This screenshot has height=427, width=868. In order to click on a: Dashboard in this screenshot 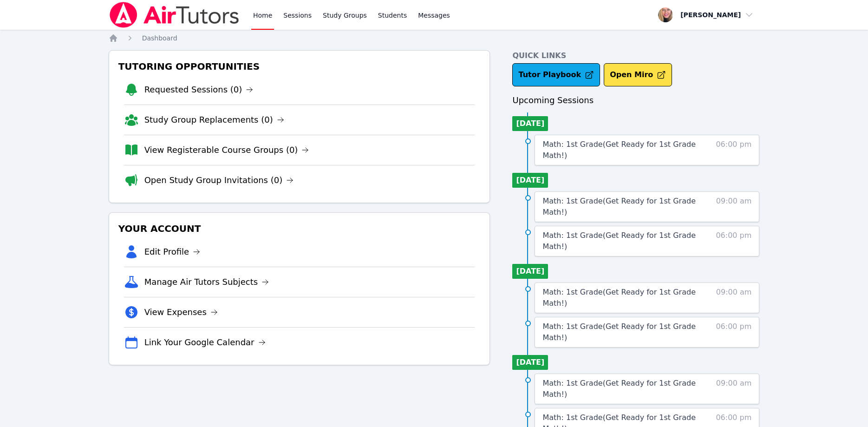, I will do `click(159, 38)`.